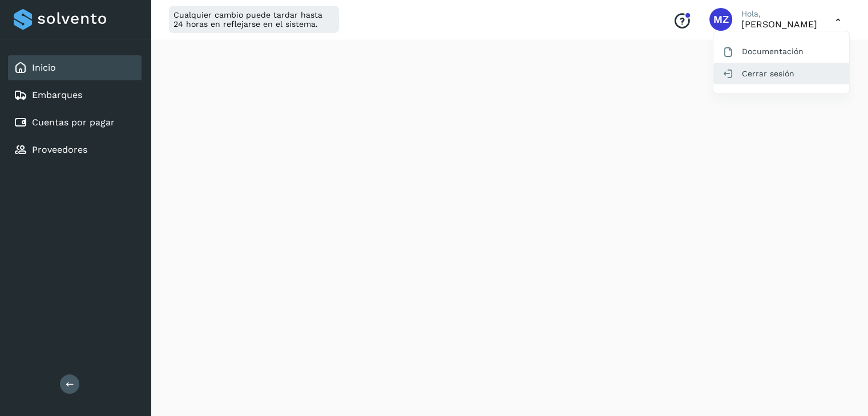 The image size is (868, 416). Describe the element at coordinates (44, 68) in the screenshot. I see `a: Inicio` at that location.